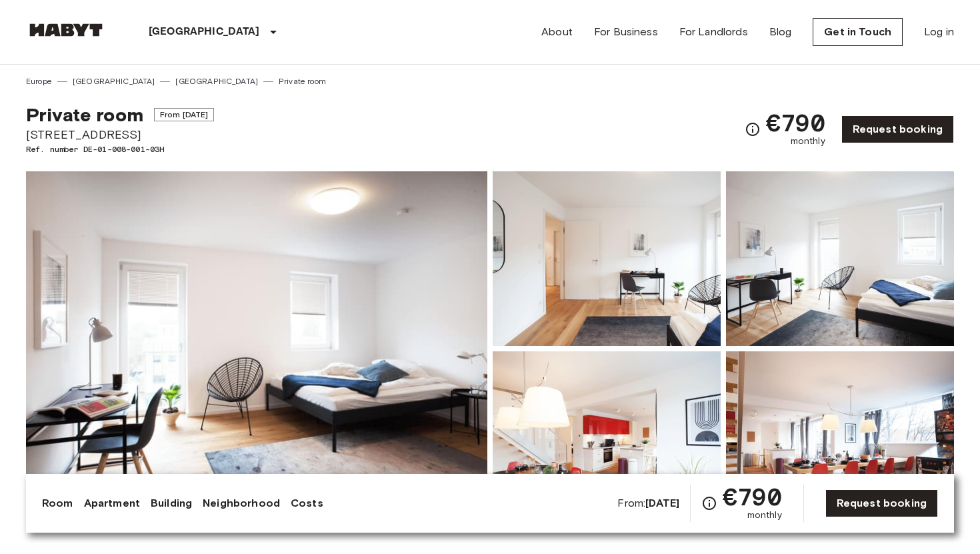 The image size is (980, 554). I want to click on a: Room, so click(57, 503).